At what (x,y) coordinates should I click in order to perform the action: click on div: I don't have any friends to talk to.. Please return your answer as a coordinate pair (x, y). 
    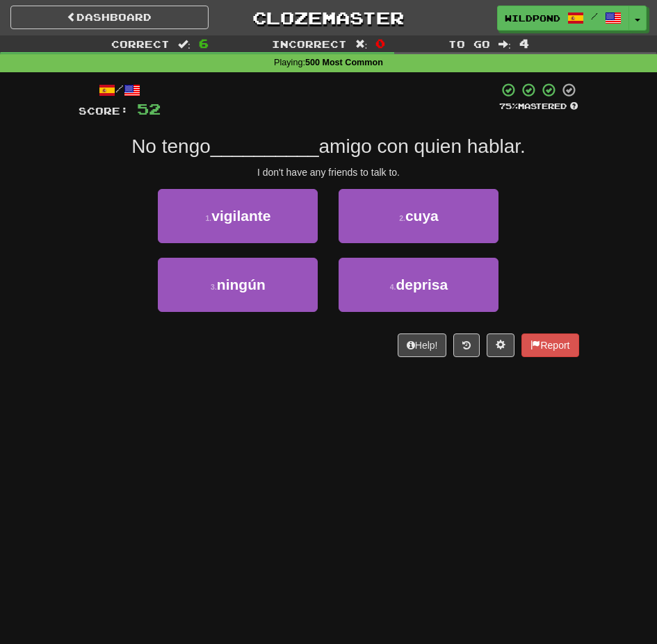
    Looking at the image, I should click on (329, 172).